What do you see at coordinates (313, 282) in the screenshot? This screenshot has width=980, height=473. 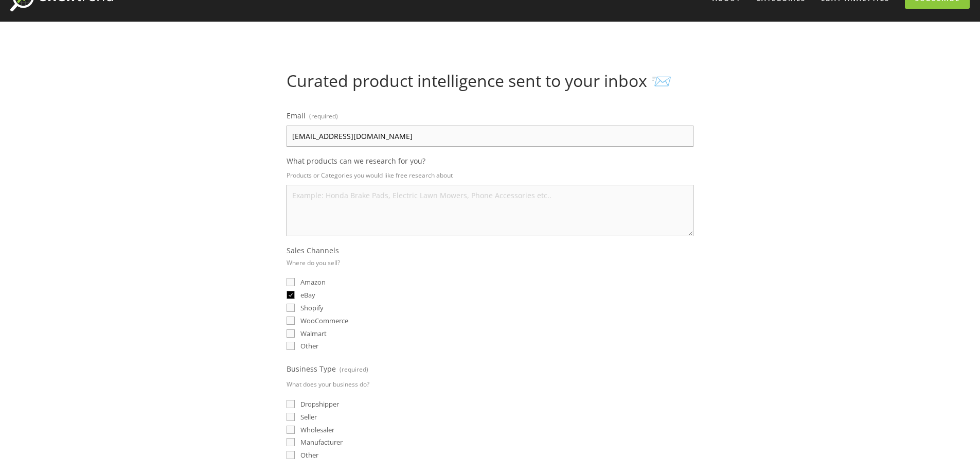 I see `span: Amazon` at bounding box center [313, 282].